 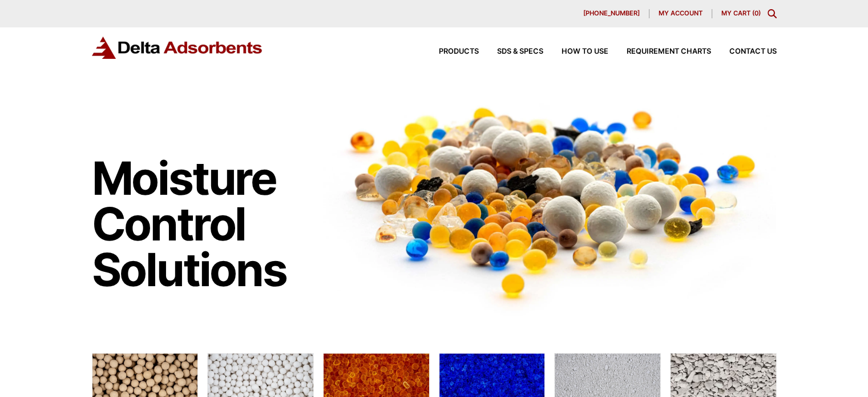 What do you see at coordinates (549, 201) in the screenshot?
I see `img: Image` at bounding box center [549, 201].